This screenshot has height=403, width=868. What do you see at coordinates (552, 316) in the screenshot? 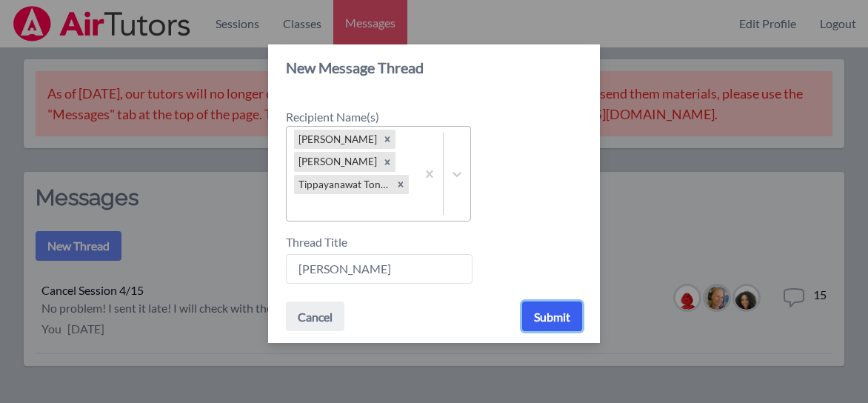
I see `button: Submit` at bounding box center [552, 316].